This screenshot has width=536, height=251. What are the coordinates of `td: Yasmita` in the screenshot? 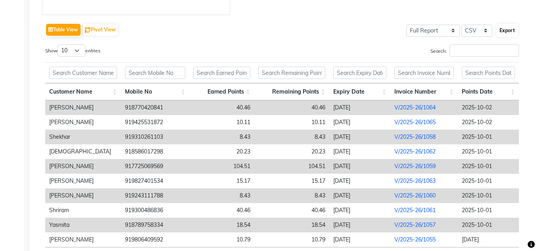 It's located at (83, 225).